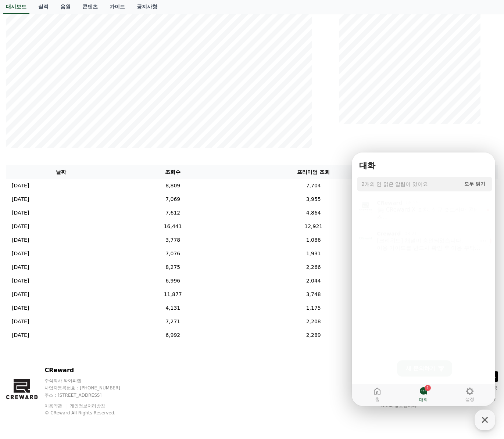  I want to click on td: 2,266, so click(313, 268).